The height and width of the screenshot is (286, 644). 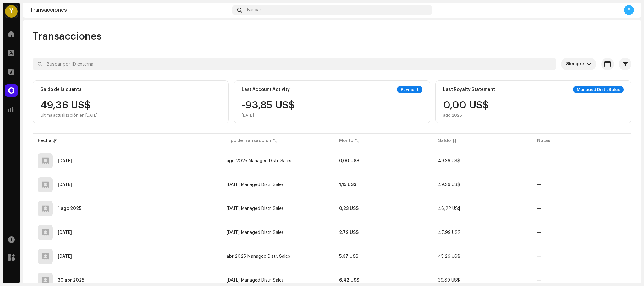 What do you see at coordinates (346, 141) in the screenshot?
I see `div: Monto` at bounding box center [346, 141].